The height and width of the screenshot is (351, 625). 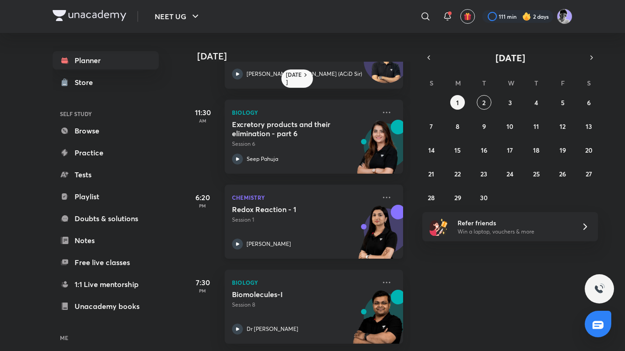 What do you see at coordinates (509, 126) in the screenshot?
I see `abbr: September 10, 2025` at bounding box center [509, 126].